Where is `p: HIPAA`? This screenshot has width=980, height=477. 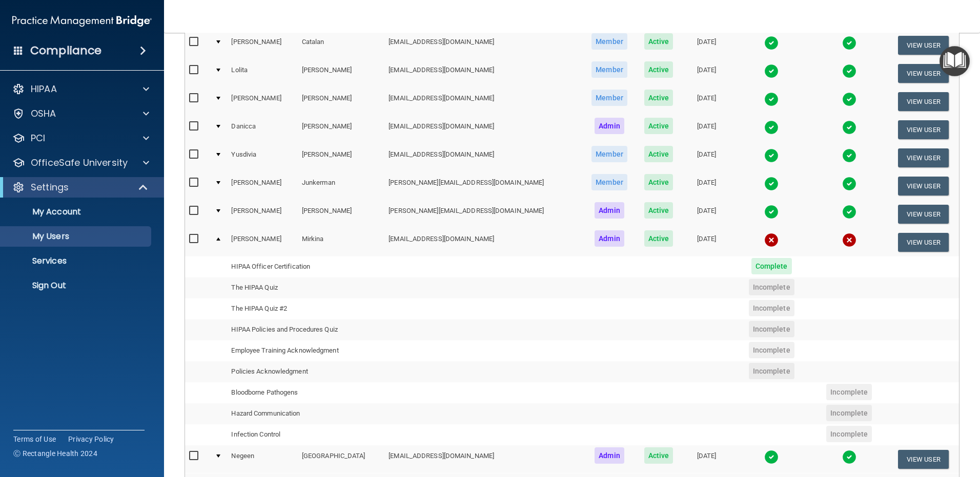
p: HIPAA is located at coordinates (44, 89).